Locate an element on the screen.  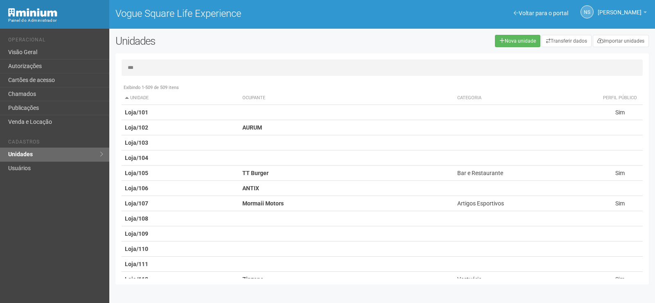
a: Importar unidades is located at coordinates (621, 41).